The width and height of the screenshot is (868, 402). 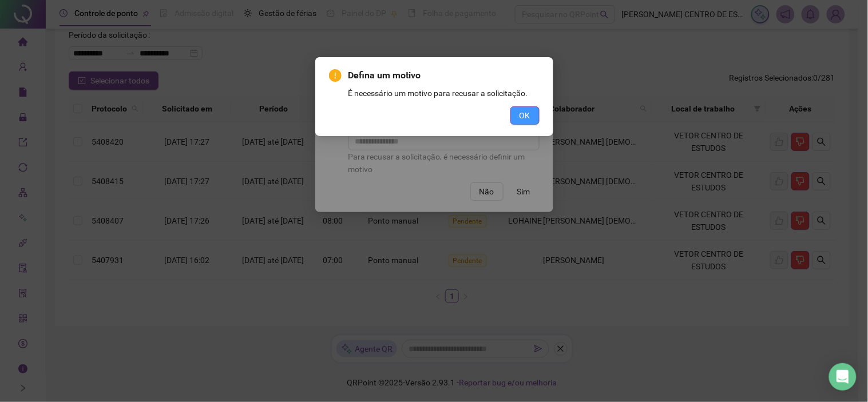 What do you see at coordinates (336, 75) in the screenshot?
I see `span: exclamation-circle` at bounding box center [336, 75].